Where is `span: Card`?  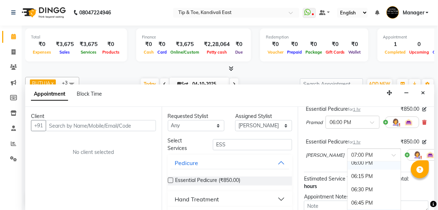
span: Card is located at coordinates (162, 52).